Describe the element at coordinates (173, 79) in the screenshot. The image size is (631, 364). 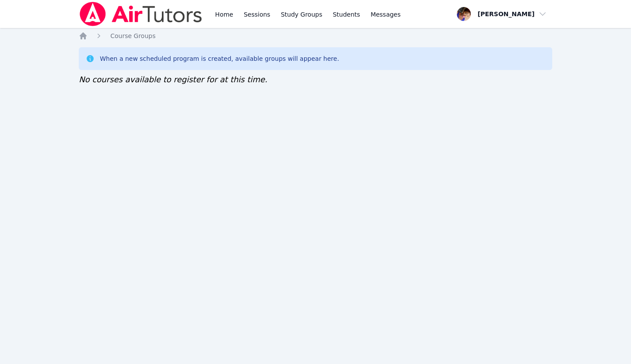
I see `span: No courses available to register for at this time.` at that location.